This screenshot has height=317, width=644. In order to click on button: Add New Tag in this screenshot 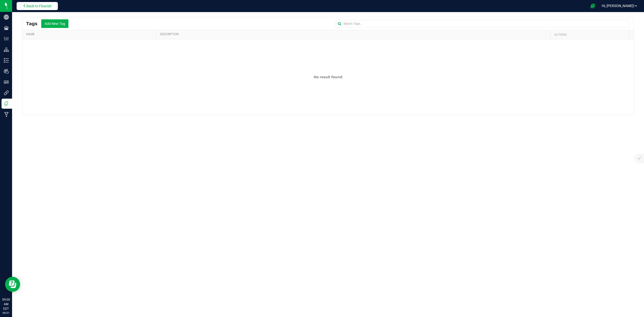, I will do `click(55, 23)`.